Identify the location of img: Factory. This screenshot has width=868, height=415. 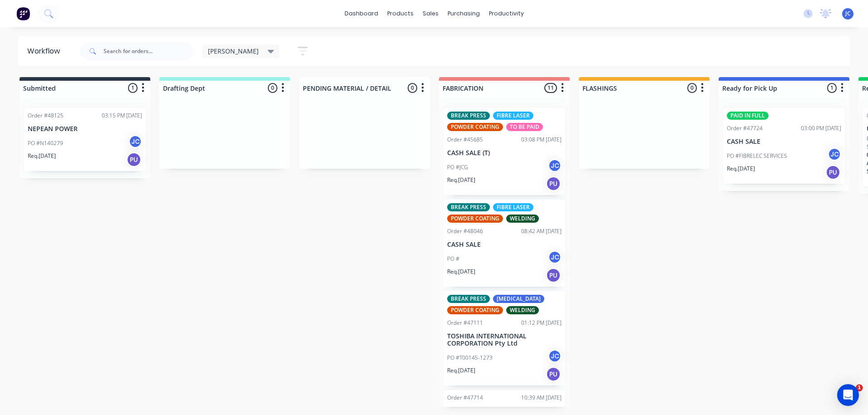
(23, 14).